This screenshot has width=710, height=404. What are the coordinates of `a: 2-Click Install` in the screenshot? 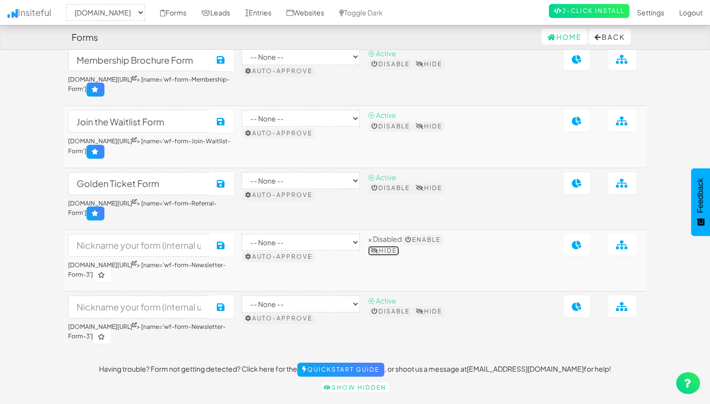 It's located at (589, 11).